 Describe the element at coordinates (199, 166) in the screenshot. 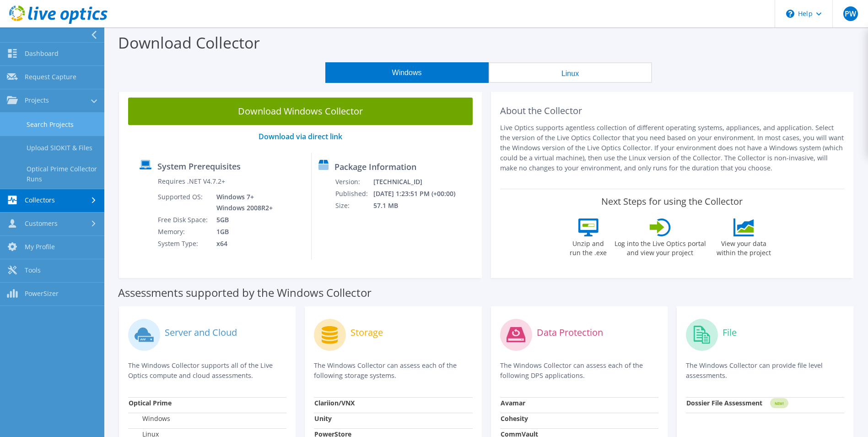

I see `label: System Prerequisites` at that location.